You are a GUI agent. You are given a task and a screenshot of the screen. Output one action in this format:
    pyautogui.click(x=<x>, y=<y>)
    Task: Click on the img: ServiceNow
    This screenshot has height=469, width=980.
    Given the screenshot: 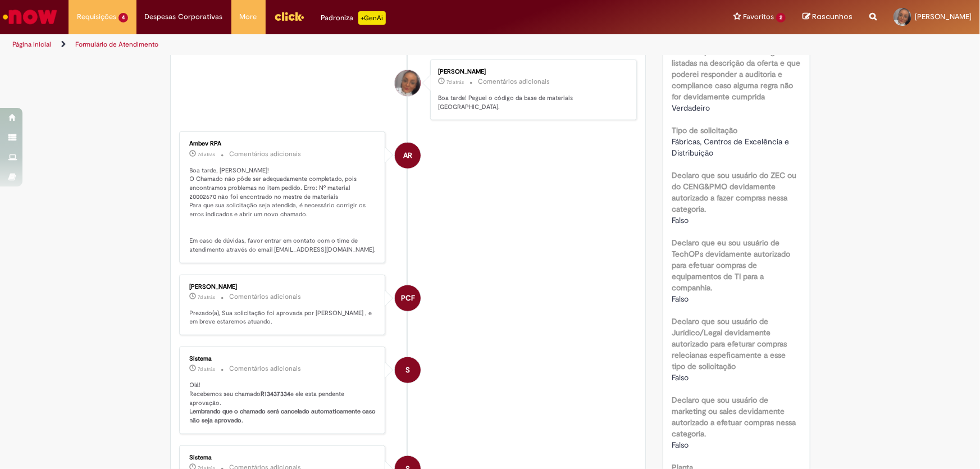 What is the action you would take?
    pyautogui.click(x=30, y=17)
    